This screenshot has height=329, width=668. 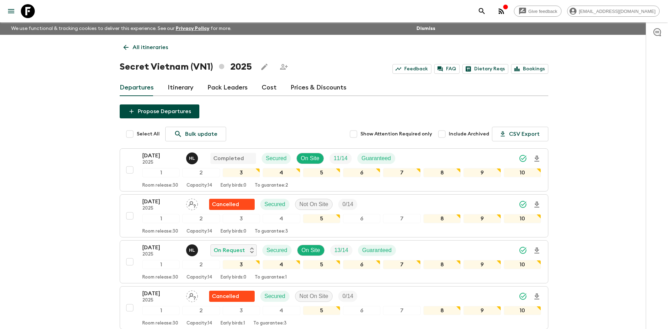 What do you see at coordinates (121, 29) in the screenshot?
I see `p: We use functional & tracking cookies to deliver this experience. See our for more.` at bounding box center [121, 29].